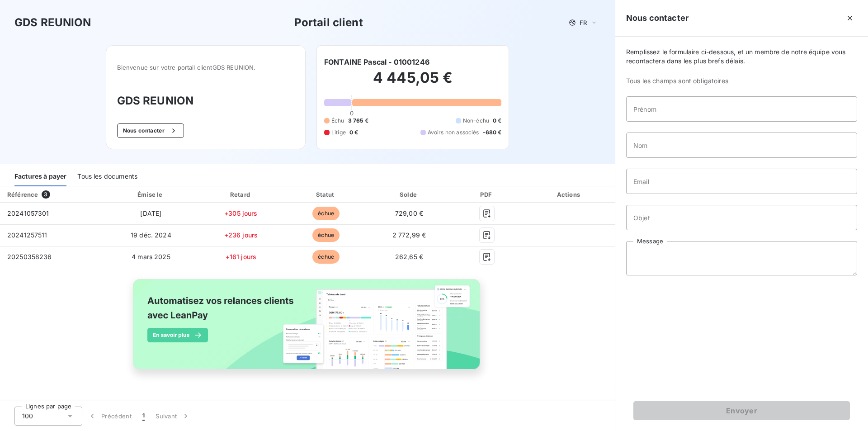 This screenshot has width=868, height=431. What do you see at coordinates (241, 257) in the screenshot?
I see `span: +161 jours` at bounding box center [241, 257].